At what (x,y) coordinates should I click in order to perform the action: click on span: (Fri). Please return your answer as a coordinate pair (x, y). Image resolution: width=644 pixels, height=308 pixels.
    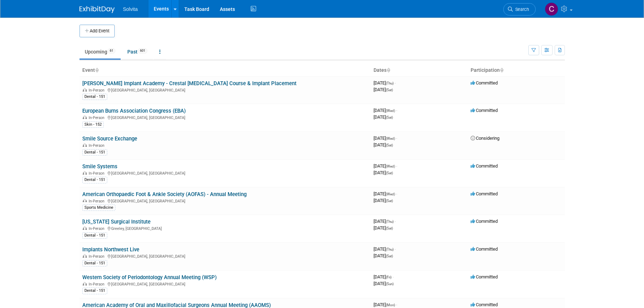
    Looking at the image, I should click on (389, 277).